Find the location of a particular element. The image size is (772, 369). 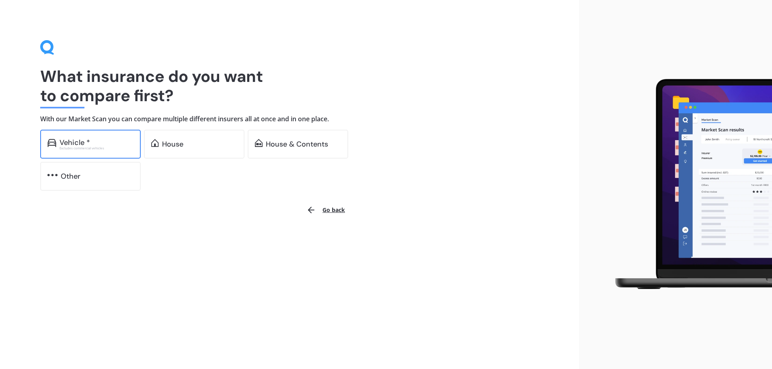

img: other.81dba5aafe580aa69f38.svg is located at coordinates (52, 175).